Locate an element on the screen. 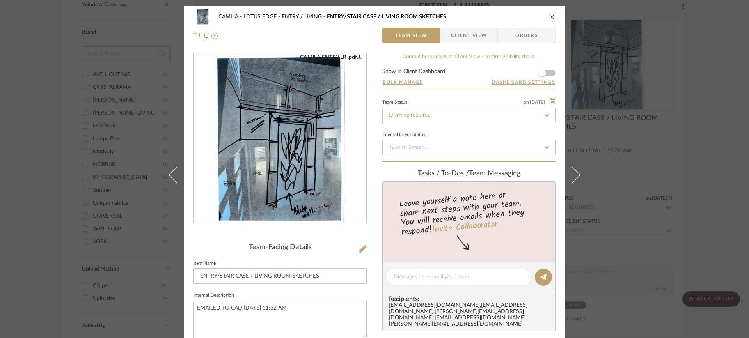  div: Team-Facing Details is located at coordinates (280, 248).